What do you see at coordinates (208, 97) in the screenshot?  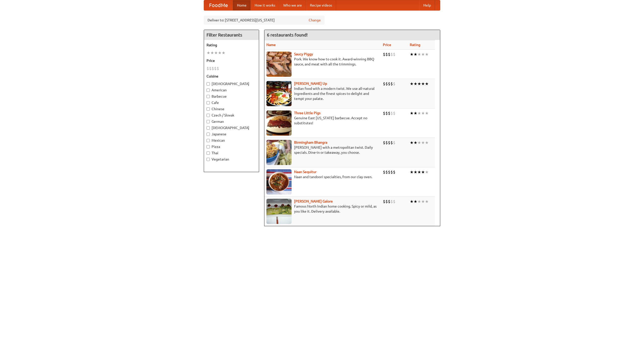 I see `input: Barbecue` at bounding box center [208, 97].